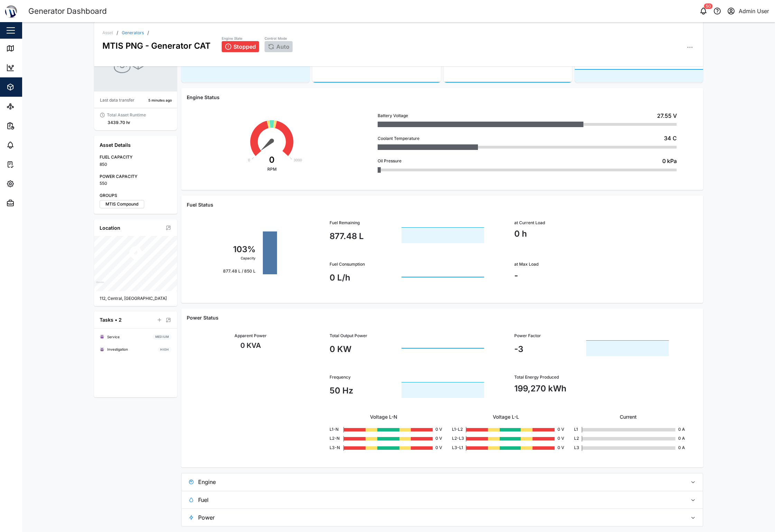 The image size is (775, 532). I want to click on span: MEDIUM, so click(163, 337).